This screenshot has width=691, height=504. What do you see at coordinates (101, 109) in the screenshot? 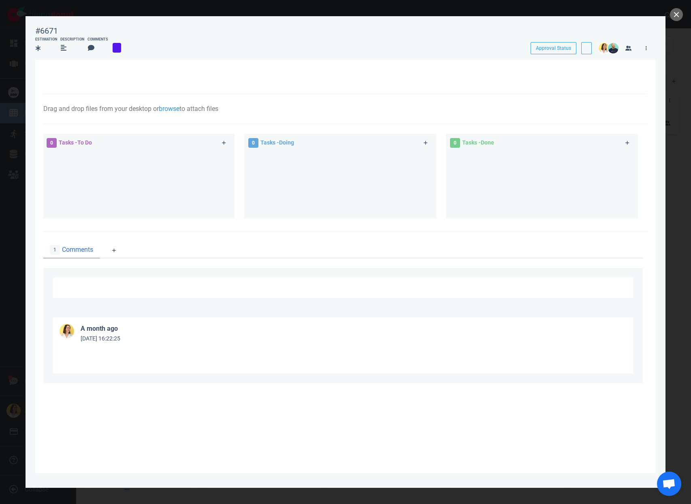
I see `span: Drag and drop files from your desktop or` at bounding box center [101, 109].